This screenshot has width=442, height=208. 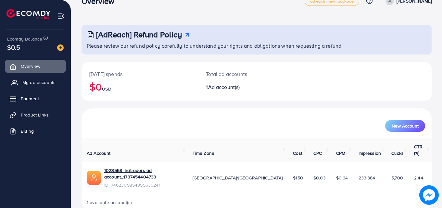 What do you see at coordinates (341, 153) in the screenshot?
I see `span: CPM` at bounding box center [341, 153].